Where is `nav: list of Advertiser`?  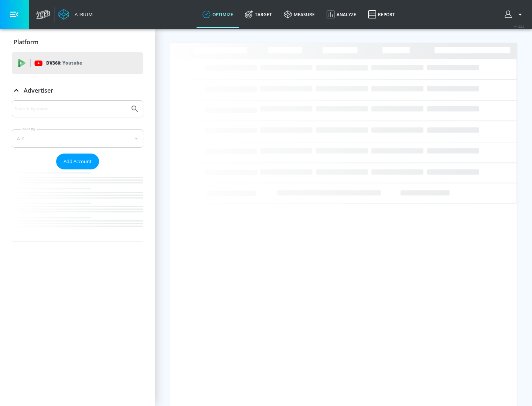 nav: list of Advertiser is located at coordinates (77, 205).